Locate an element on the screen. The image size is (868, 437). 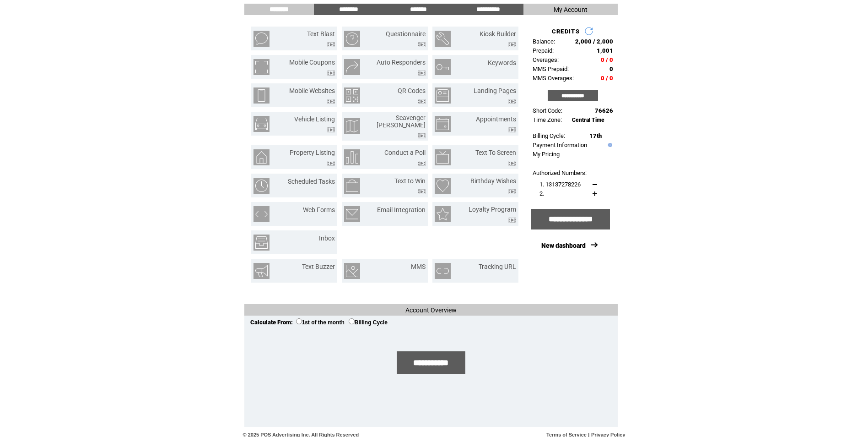
img: birthday-wishes.png is located at coordinates (442, 185).